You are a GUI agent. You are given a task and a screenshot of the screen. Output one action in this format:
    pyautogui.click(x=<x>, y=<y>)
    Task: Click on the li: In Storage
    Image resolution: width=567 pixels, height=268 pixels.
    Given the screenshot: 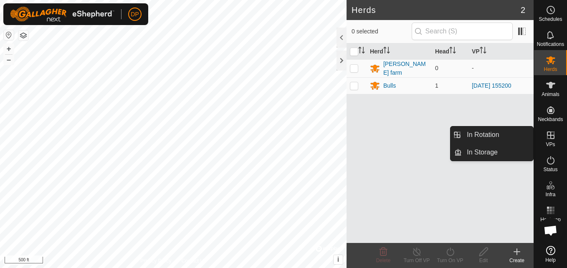 What is the action you would take?
    pyautogui.click(x=492, y=153)
    